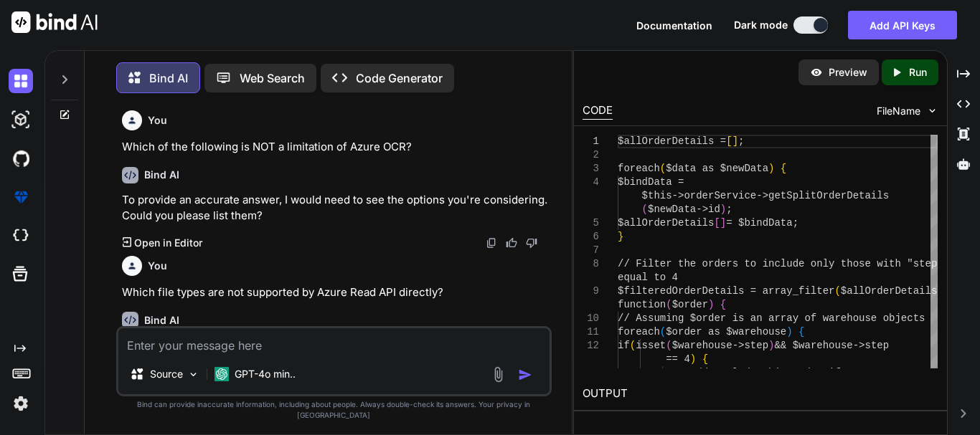 This screenshot has height=435, width=980. I want to click on span: FileName, so click(899, 111).